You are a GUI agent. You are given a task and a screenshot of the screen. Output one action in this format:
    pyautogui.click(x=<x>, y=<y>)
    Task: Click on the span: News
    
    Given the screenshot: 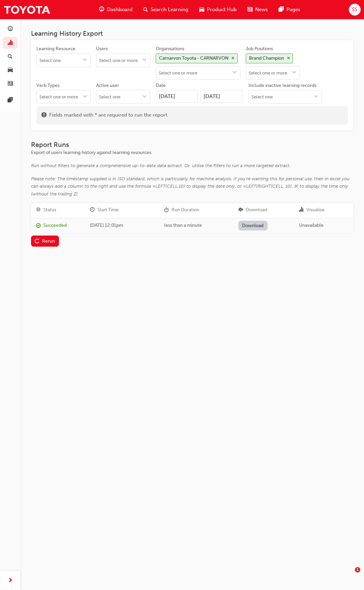 What is the action you would take?
    pyautogui.click(x=262, y=10)
    